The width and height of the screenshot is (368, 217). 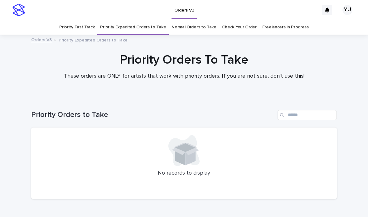 What do you see at coordinates (286, 27) in the screenshot?
I see `a: Freelancers in Progress` at bounding box center [286, 27].